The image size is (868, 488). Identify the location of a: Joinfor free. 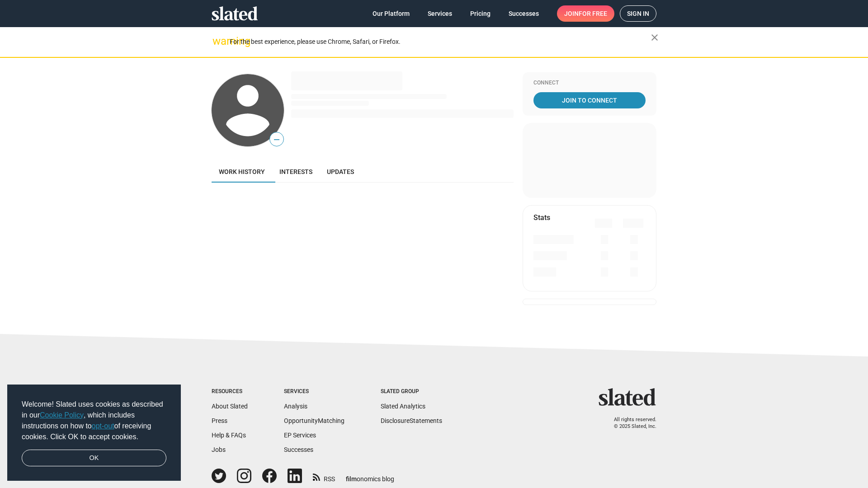
(585, 14).